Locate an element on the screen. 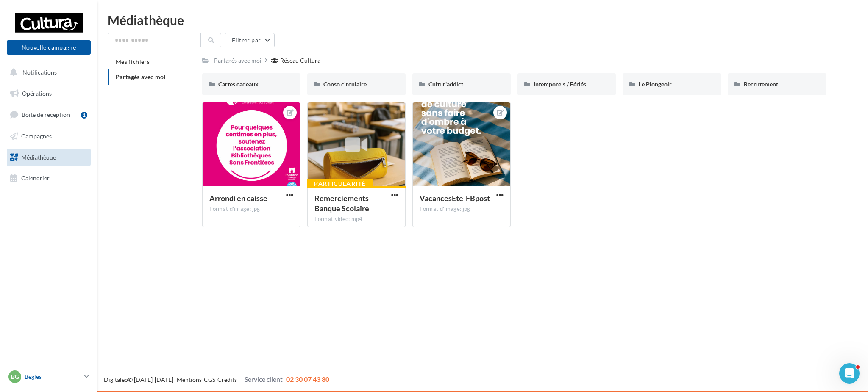 Image resolution: width=868 pixels, height=392 pixels. span: Bg is located at coordinates (14, 377).